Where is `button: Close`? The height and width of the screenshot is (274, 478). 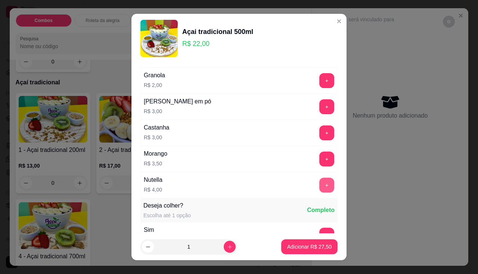 button: Close is located at coordinates (339, 21).